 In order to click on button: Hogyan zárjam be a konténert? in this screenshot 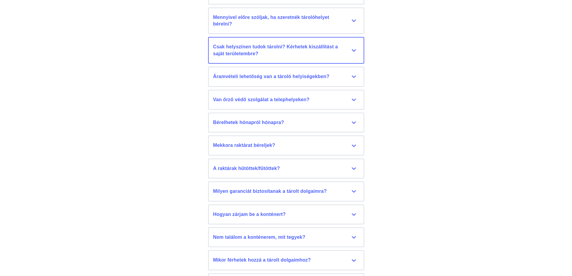, I will do `click(286, 215)`.